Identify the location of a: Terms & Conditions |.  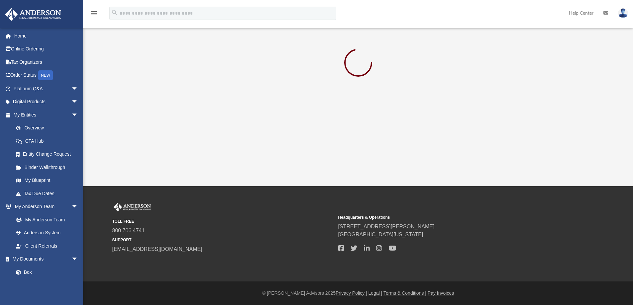
(404, 293).